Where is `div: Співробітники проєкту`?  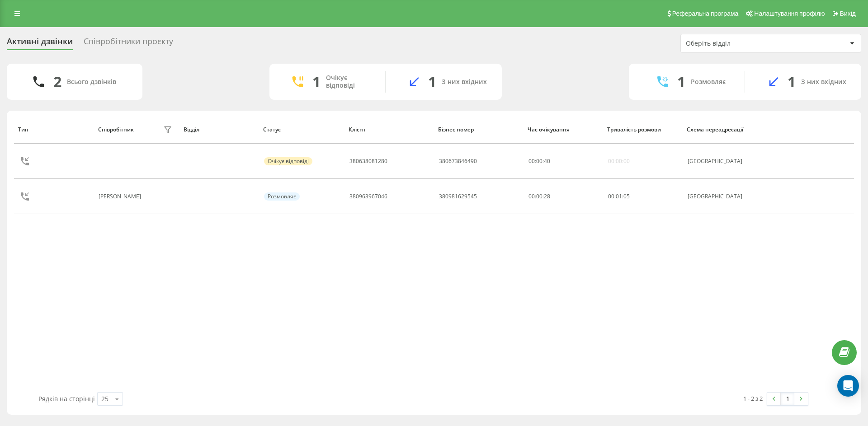
div: Співробітники проєкту is located at coordinates (128, 44).